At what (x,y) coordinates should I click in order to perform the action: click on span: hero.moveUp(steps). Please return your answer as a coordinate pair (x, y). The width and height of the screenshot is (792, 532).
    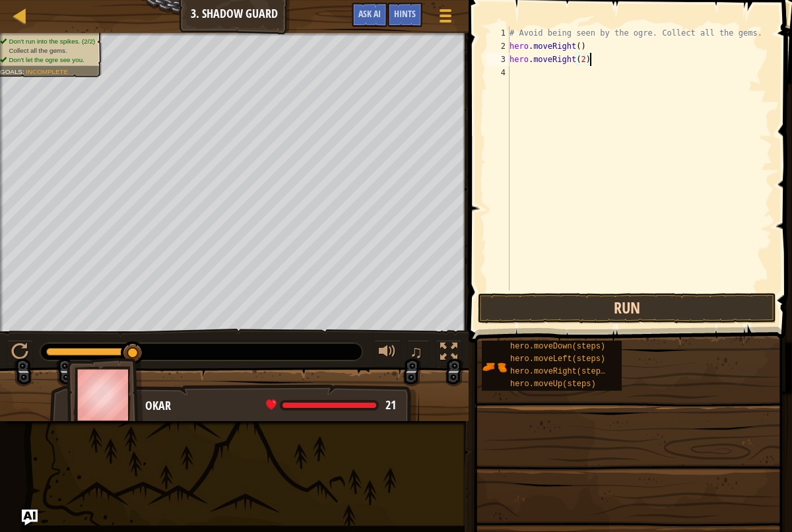
    Looking at the image, I should click on (553, 384).